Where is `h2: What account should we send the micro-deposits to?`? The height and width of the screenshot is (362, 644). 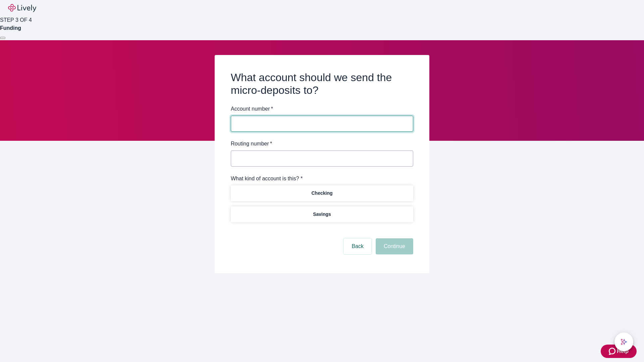
h2: What account should we send the micro-deposits to? is located at coordinates (322, 84).